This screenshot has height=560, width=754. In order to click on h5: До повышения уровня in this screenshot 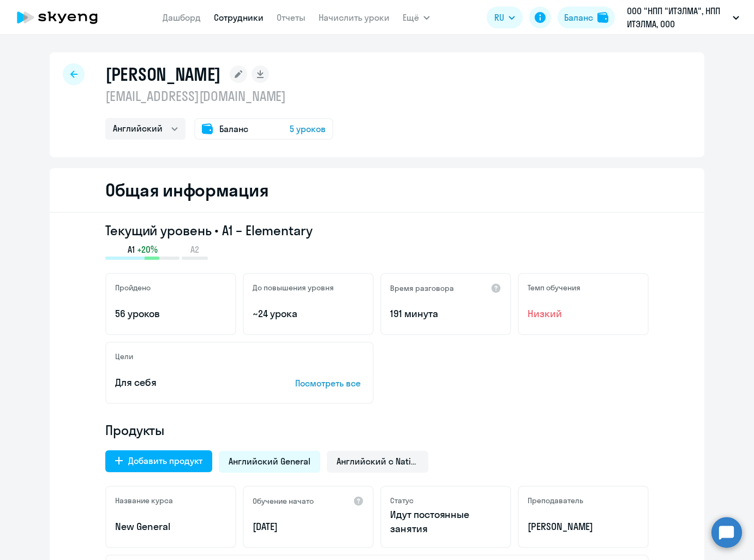, I will do `click(293, 288)`.